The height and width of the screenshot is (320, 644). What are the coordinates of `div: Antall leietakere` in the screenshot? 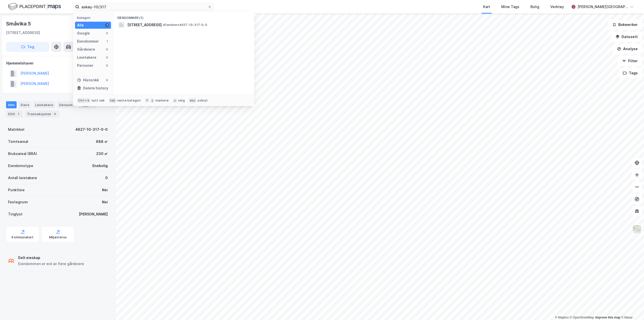 It's located at (22, 177).